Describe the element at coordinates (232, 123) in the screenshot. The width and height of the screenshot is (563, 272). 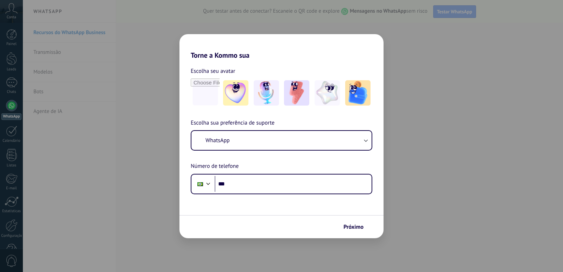
I see `span: Escolha sua preferência de suporte` at that location.